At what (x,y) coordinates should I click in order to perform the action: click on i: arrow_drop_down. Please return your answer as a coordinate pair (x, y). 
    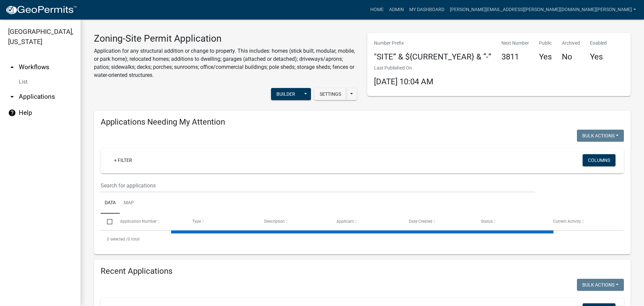
    Looking at the image, I should click on (12, 97).